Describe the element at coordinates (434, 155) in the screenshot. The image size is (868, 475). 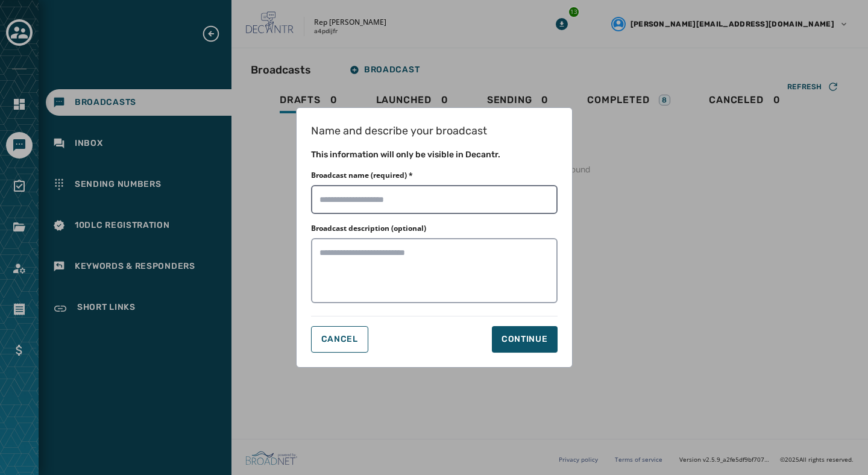
I see `h2: This information will only be visible in Decantr.` at that location.